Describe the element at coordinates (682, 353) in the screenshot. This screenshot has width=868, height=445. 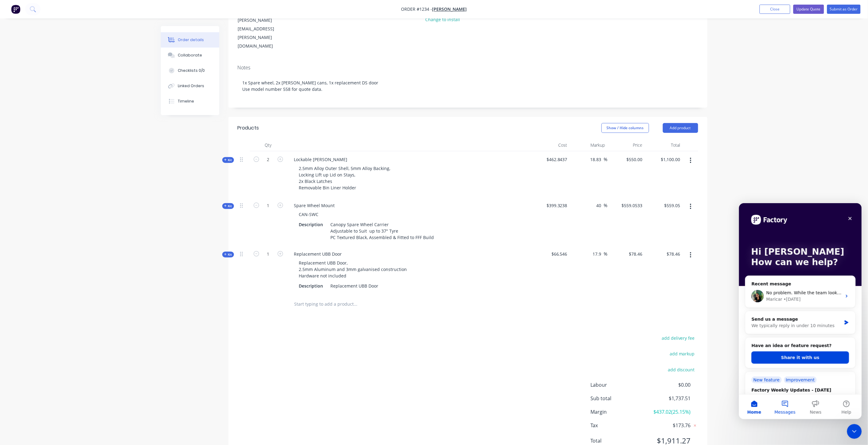
I see `button: add markup` at that location.